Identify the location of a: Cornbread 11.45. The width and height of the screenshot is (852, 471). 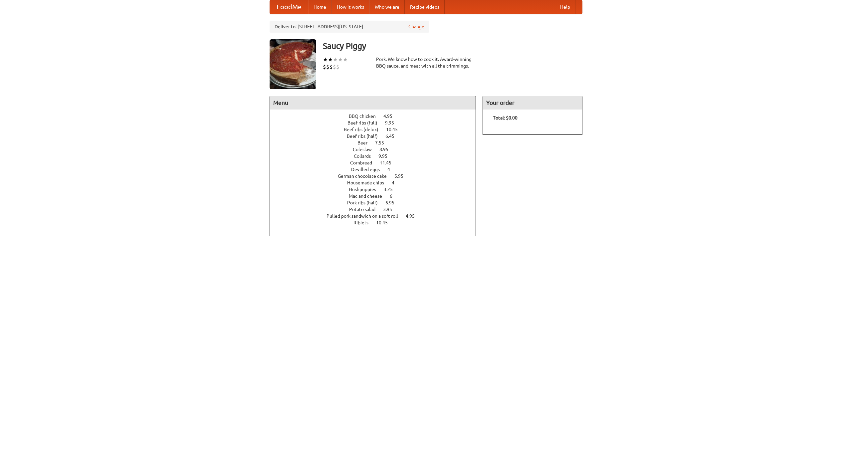
(377, 163).